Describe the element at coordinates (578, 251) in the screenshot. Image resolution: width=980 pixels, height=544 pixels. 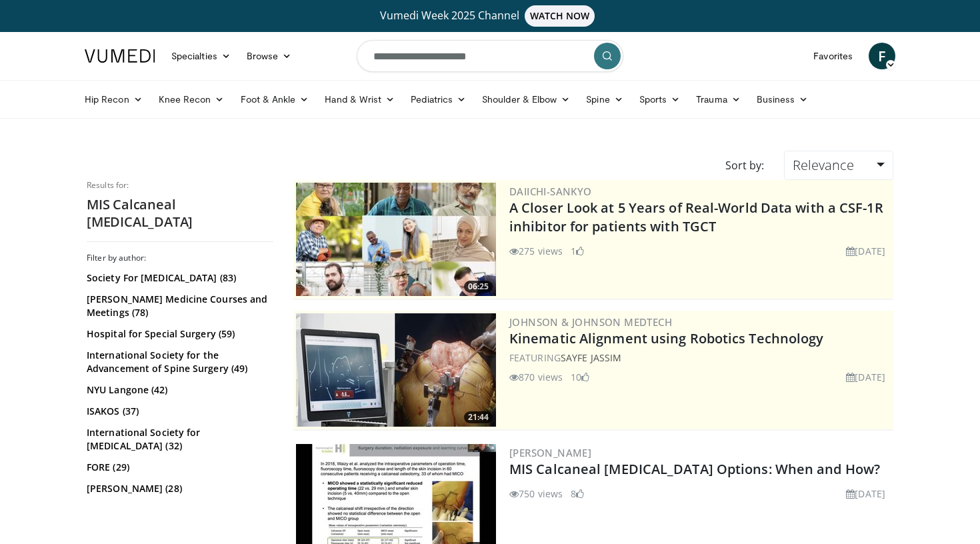
I see `li: 1` at that location.